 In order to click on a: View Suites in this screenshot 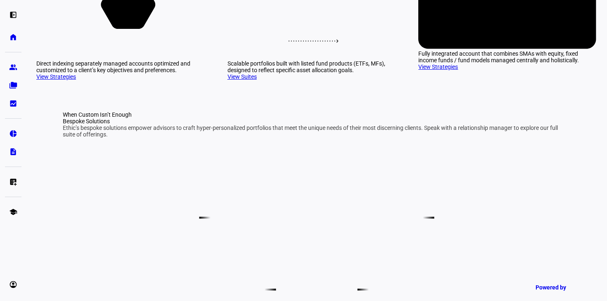, I will do `click(242, 77)`.